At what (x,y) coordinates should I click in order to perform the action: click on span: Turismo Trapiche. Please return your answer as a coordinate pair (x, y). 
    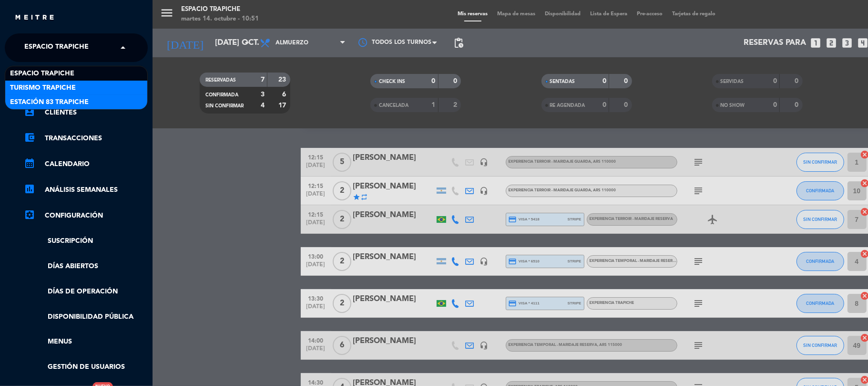
    Looking at the image, I should click on (43, 88).